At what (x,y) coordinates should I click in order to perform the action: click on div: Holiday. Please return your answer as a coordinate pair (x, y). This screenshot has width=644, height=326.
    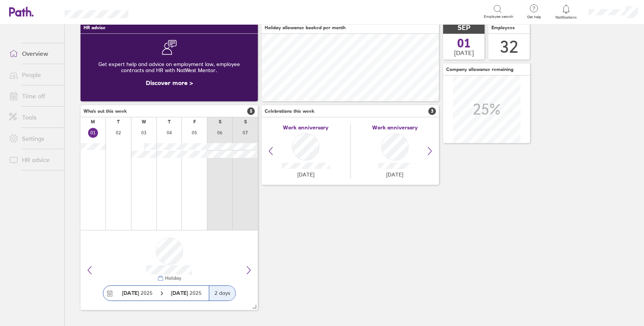
    Looking at the image, I should click on (172, 278).